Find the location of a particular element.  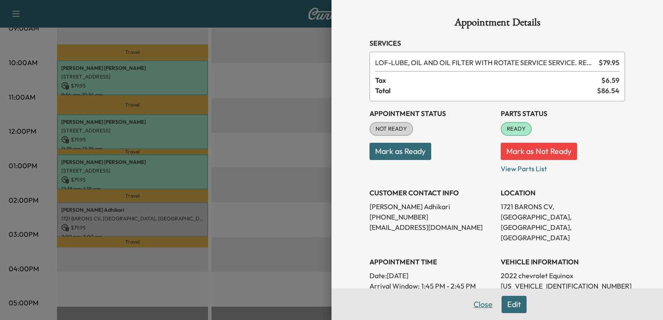

button: Mark as Ready is located at coordinates (400, 151).